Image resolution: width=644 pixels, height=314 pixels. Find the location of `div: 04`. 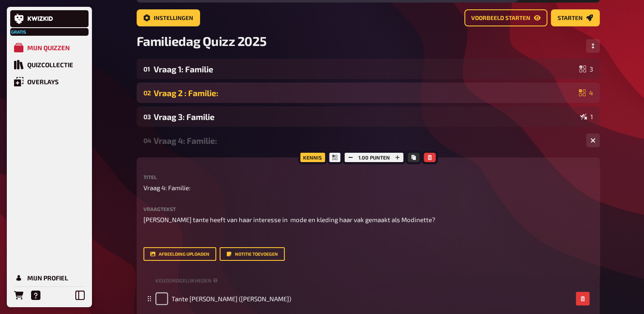

div: 04 is located at coordinates (147, 141).